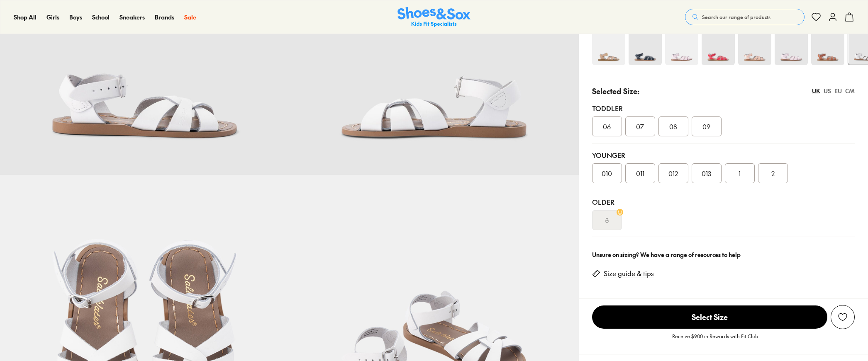  I want to click on a: Boys, so click(75, 17).